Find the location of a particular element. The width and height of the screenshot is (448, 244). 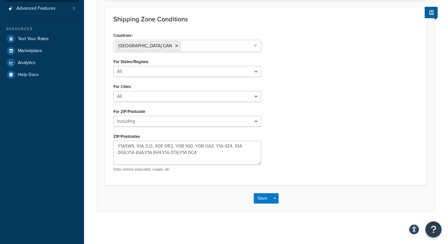

a: Help Docs is located at coordinates (42, 75).